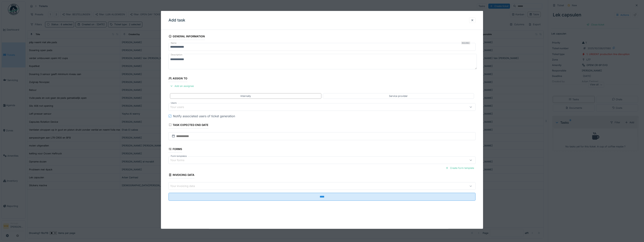  Describe the element at coordinates (182, 86) in the screenshot. I see `div: Add an assignee` at that location.